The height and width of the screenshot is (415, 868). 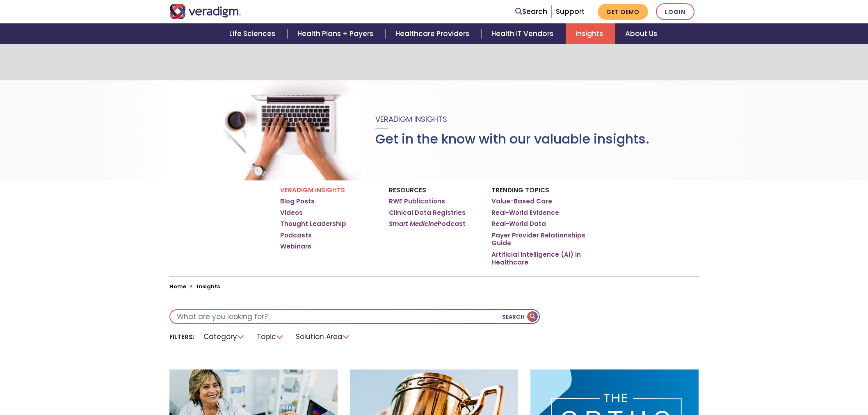 What do you see at coordinates (539, 259) in the screenshot?
I see `a: Artificial Intelligence (AI) in Healthcare` at bounding box center [539, 259].